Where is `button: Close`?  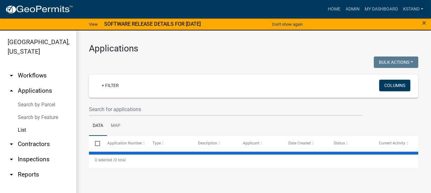 button: Close is located at coordinates (424, 23).